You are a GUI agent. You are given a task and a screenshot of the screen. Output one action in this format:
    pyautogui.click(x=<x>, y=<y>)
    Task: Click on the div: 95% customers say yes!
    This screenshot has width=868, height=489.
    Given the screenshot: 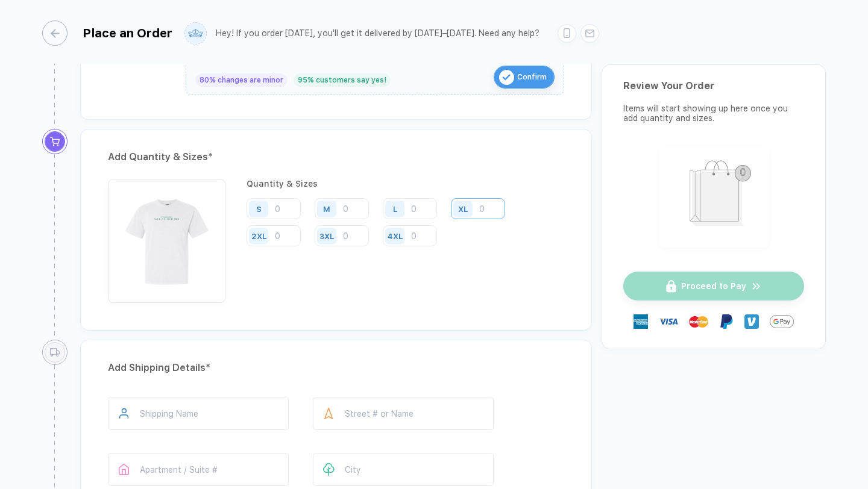 What is the action you would take?
    pyautogui.click(x=342, y=80)
    